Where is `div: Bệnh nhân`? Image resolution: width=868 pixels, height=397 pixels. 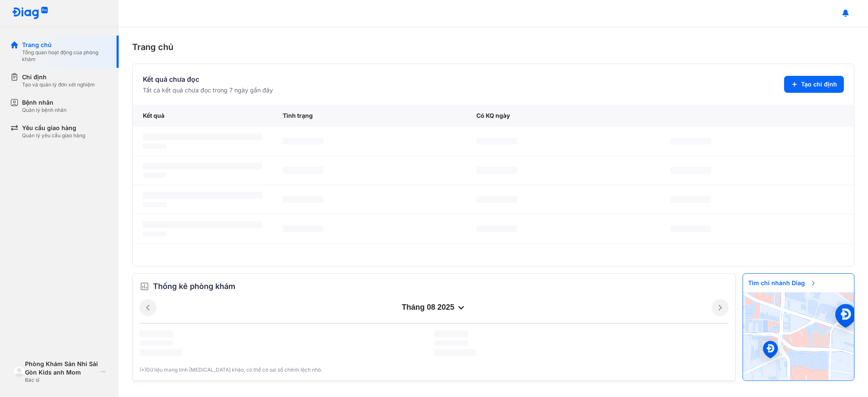
div: Bệnh nhân is located at coordinates (44, 103).